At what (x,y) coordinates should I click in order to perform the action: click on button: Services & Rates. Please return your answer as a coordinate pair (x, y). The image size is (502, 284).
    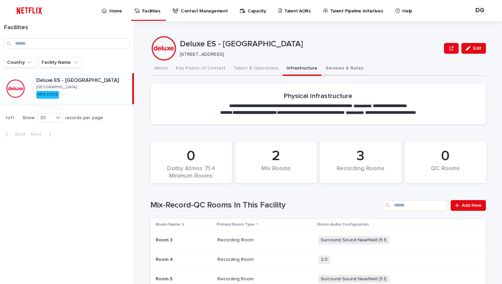
    Looking at the image, I should click on (344, 69).